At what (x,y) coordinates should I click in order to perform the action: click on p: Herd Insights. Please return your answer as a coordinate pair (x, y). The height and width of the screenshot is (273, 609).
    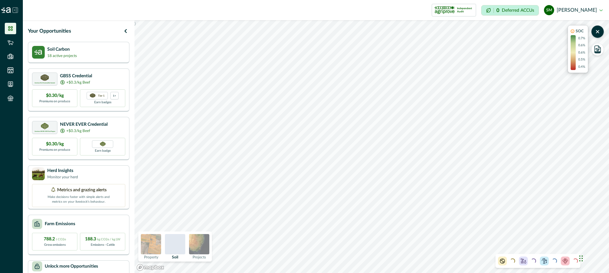
    Looking at the image, I should click on (63, 171).